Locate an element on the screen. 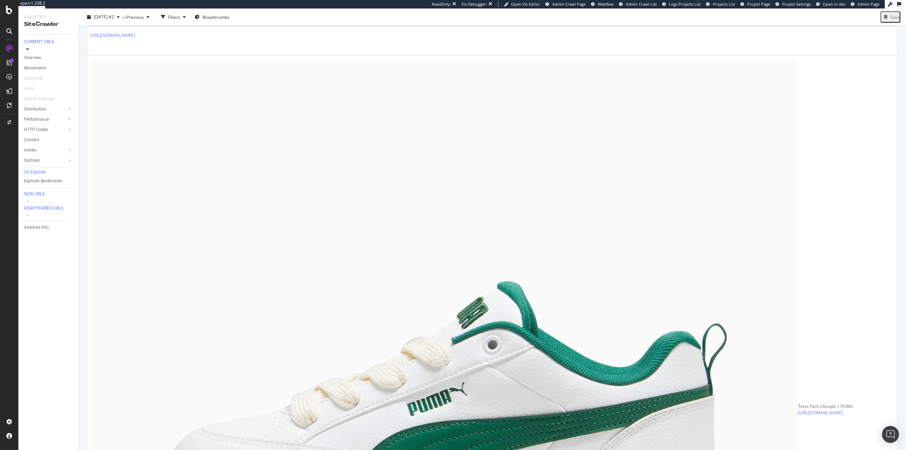  div: Content is located at coordinates (31, 140).